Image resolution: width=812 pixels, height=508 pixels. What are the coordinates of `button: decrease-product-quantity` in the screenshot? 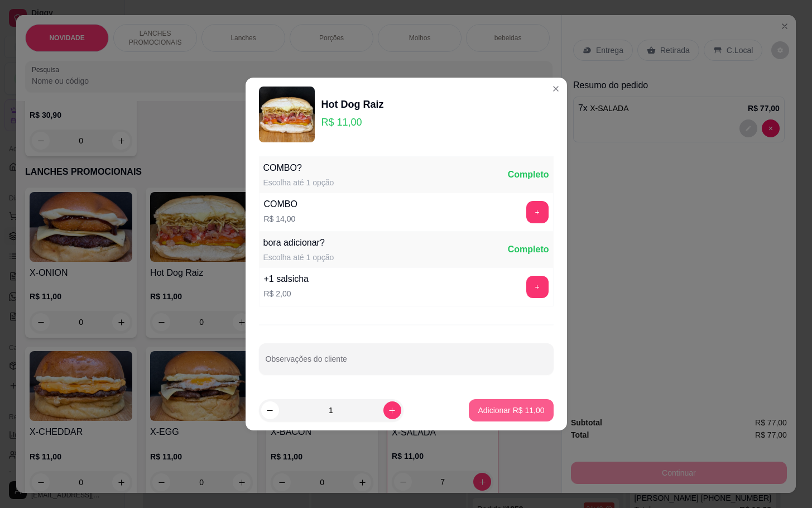 It's located at (270, 411).